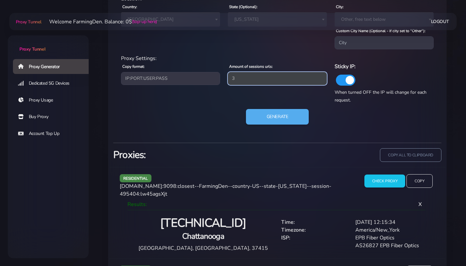 The height and width of the screenshot is (266, 466). Describe the element at coordinates (384, 19) in the screenshot. I see `span: Other, free text below` at that location.